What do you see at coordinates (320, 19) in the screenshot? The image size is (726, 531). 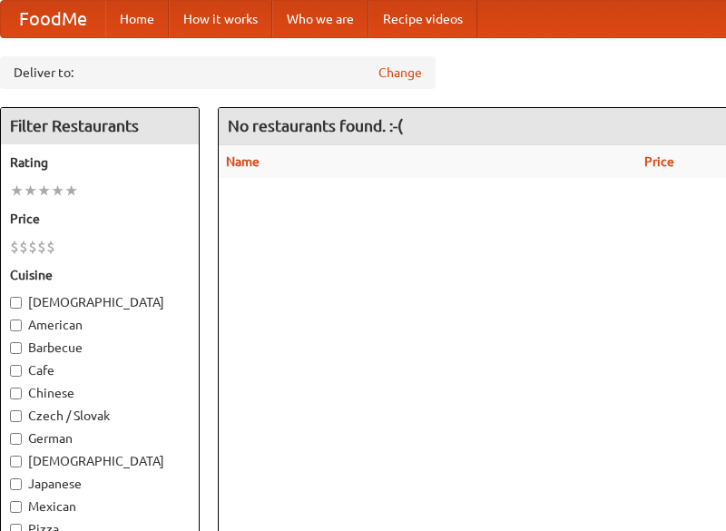 I see `a: Who we are` at bounding box center [320, 19].